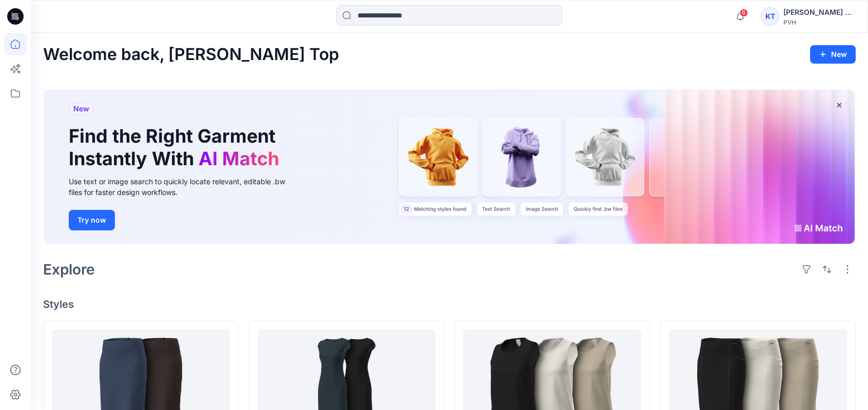  Describe the element at coordinates (176, 147) in the screenshot. I see `h1: Find the Right Garment Instantly With` at that location.